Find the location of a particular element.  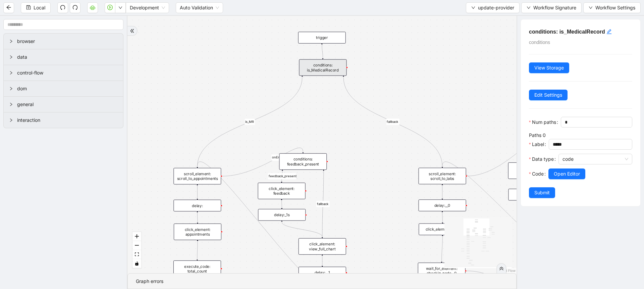

div: delay:__0 is located at coordinates (442, 205).